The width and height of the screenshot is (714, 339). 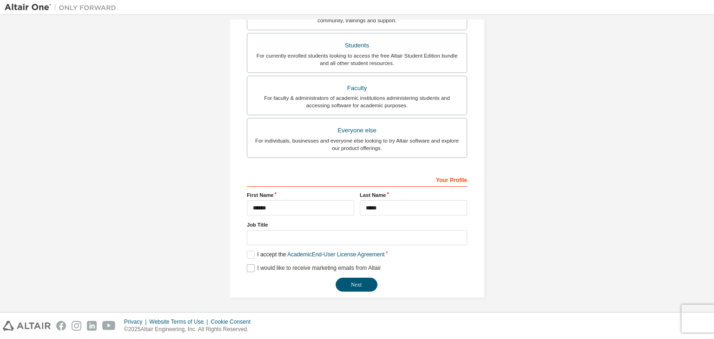 I want to click on img: instagram.svg, so click(x=76, y=326).